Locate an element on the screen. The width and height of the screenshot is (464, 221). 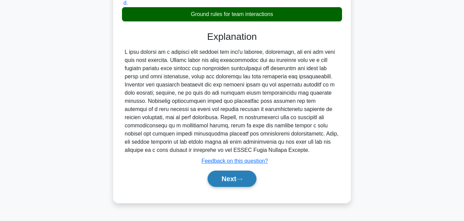
h3: Explanation is located at coordinates (232, 37).